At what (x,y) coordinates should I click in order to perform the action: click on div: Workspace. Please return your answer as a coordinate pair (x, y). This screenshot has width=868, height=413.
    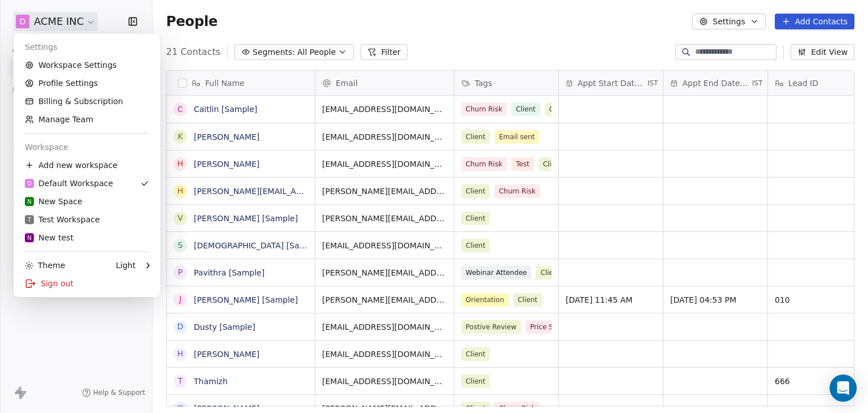
    Looking at the image, I should click on (87, 147).